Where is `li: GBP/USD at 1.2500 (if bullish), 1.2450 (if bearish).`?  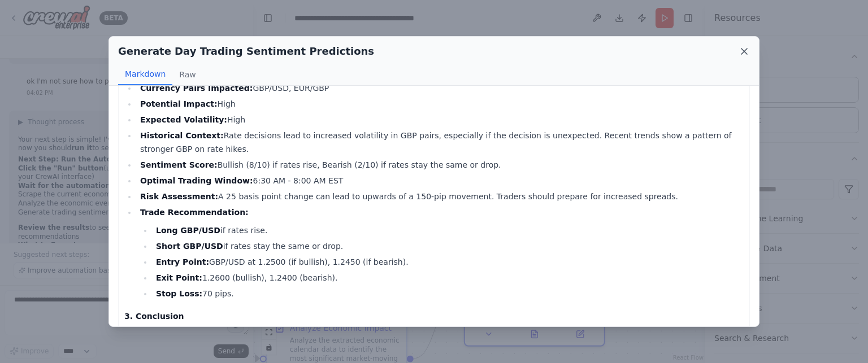
li: GBP/USD at 1.2500 (if bullish), 1.2450 (if bearish). is located at coordinates (448, 262).